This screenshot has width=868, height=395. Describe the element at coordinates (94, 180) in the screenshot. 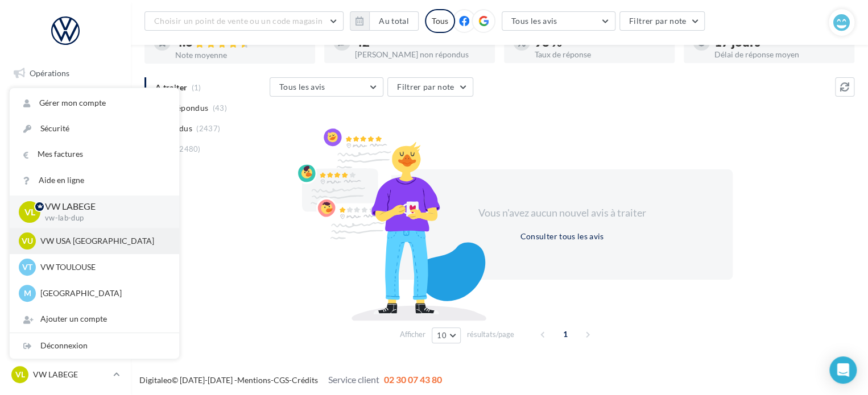

I see `a: Aide en ligne` at that location.